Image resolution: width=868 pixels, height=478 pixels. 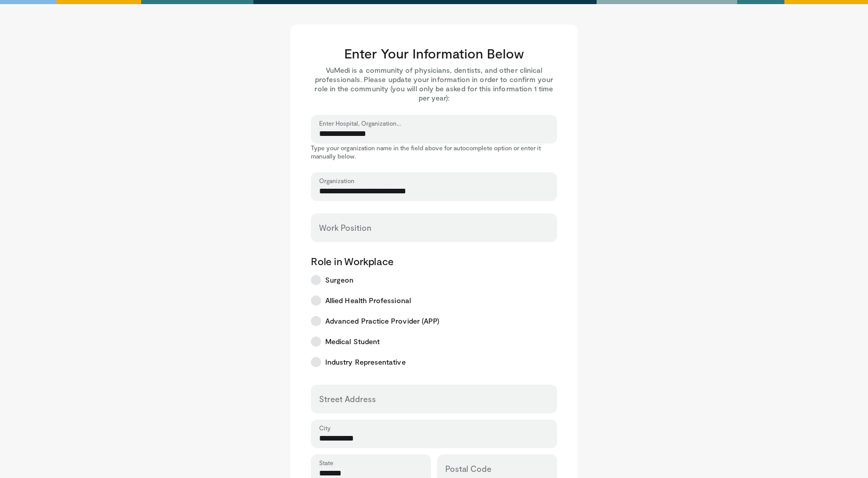 What do you see at coordinates (347, 400) in the screenshot?
I see `label: Street Address` at bounding box center [347, 400].